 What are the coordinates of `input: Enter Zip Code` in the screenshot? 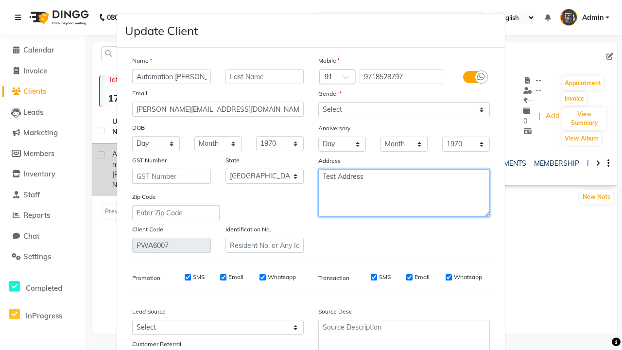 It's located at (176, 212).